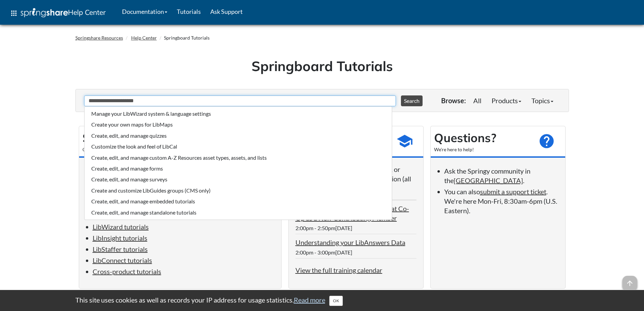  I want to click on span: Help Center, so click(87, 12).